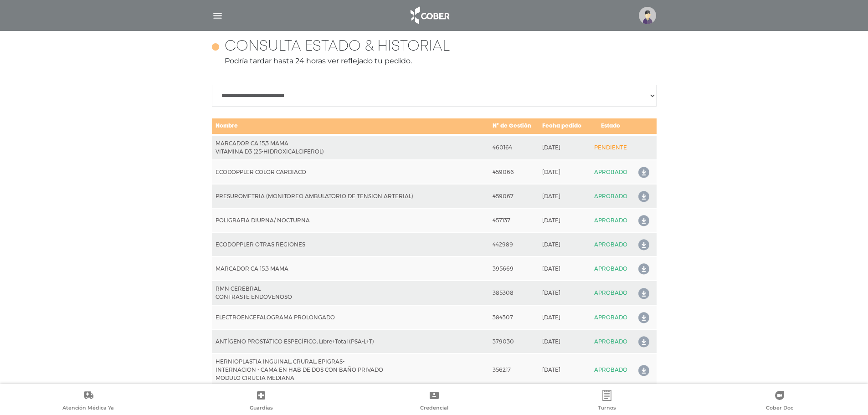 This screenshot has height=415, width=868. I want to click on td: Nombre, so click(350, 126).